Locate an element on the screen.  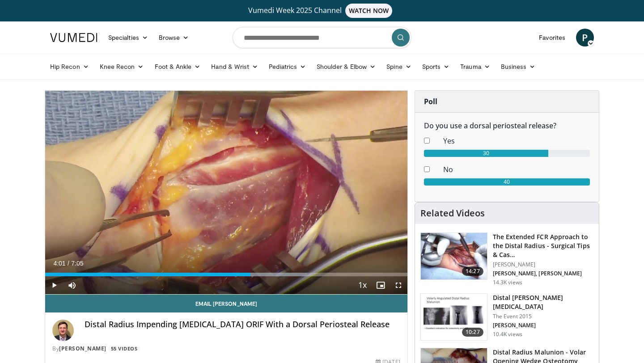
a: Business is located at coordinates (518, 66).